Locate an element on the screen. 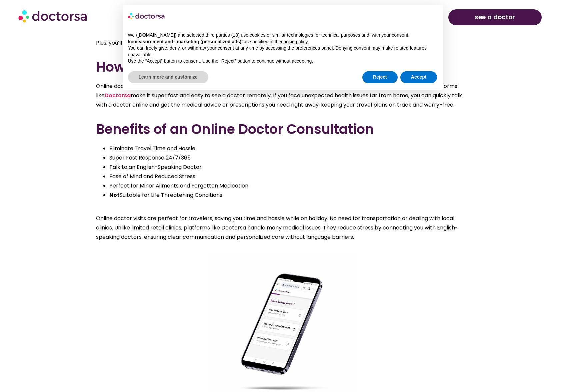 This screenshot has width=565, height=392. li: Eliminate Travel Time and Hassle is located at coordinates (289, 149).